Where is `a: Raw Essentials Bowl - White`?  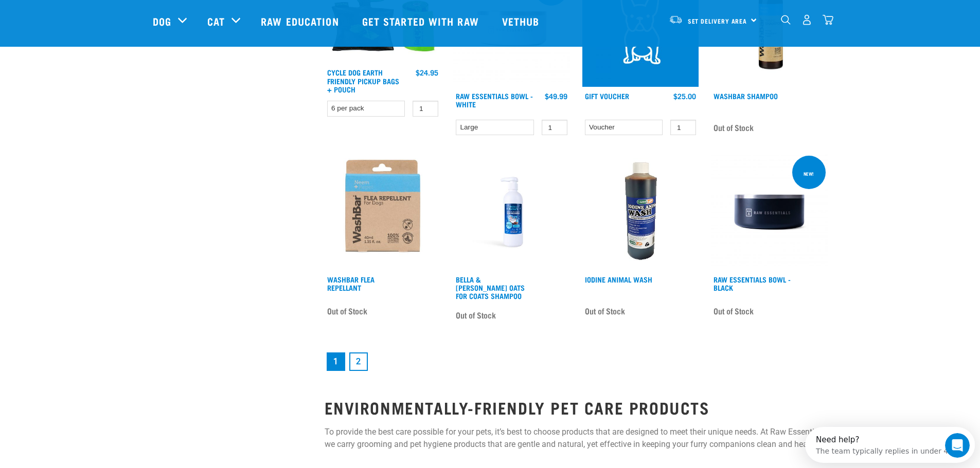 a: Raw Essentials Bowl - White is located at coordinates (494, 100).